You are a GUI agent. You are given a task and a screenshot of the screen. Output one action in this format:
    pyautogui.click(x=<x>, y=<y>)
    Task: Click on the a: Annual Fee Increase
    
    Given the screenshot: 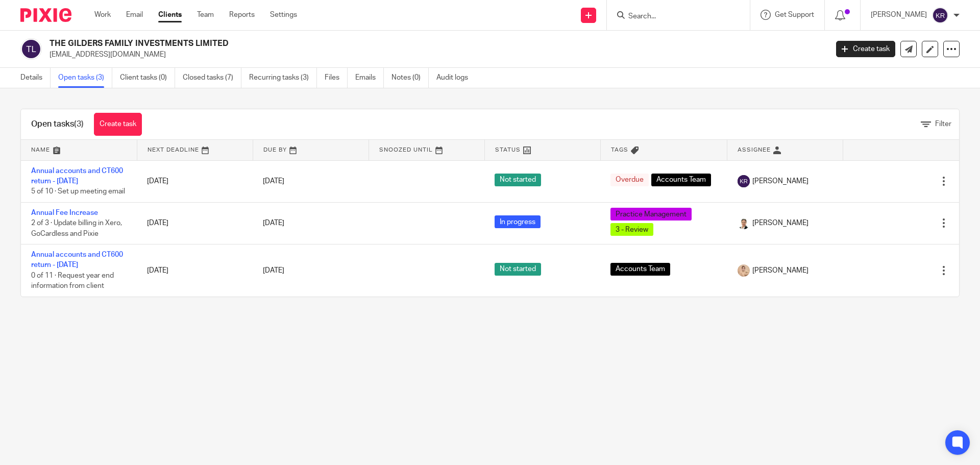 What is the action you would take?
    pyautogui.click(x=64, y=213)
    